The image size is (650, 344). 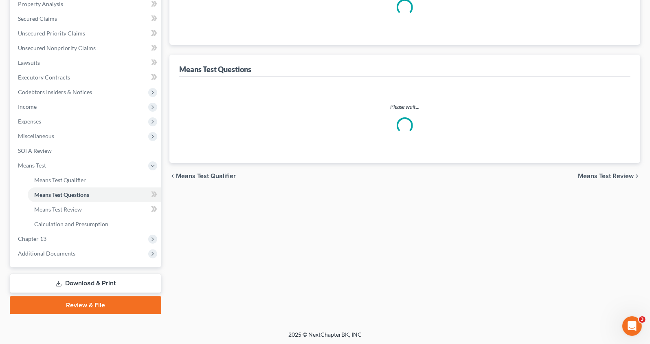 What do you see at coordinates (86, 77) in the screenshot?
I see `a: Executory Contracts` at bounding box center [86, 77].